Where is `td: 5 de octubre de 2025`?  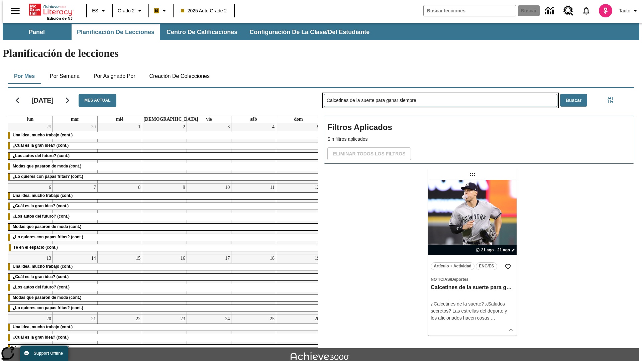
td: 5 de octubre de 2025 is located at coordinates (298, 153).